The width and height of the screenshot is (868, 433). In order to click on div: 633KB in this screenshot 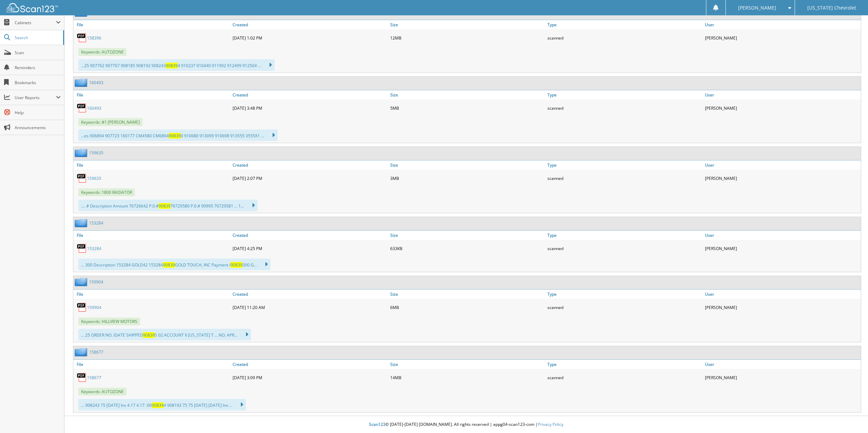, I will do `click(468, 248)`.